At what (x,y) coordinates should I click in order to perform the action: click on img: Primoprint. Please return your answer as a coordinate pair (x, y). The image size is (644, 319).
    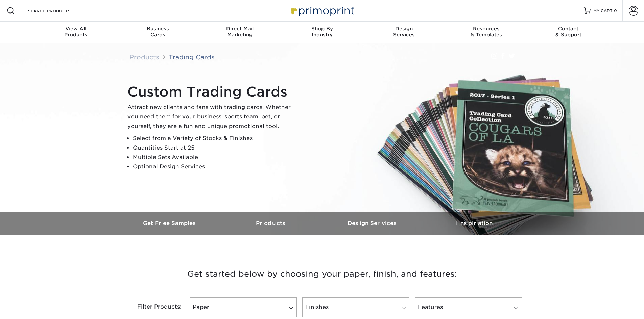
    Looking at the image, I should click on (323, 10).